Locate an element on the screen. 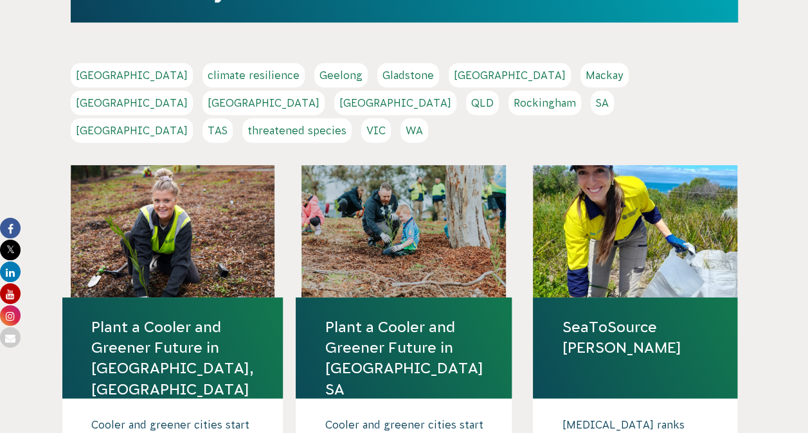 The image size is (808, 433). a: VIC is located at coordinates (376, 130).